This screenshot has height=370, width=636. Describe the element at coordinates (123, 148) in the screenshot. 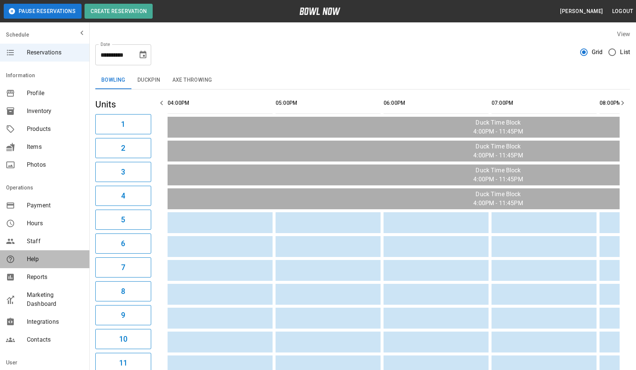

I see `h6: 2` at that location.